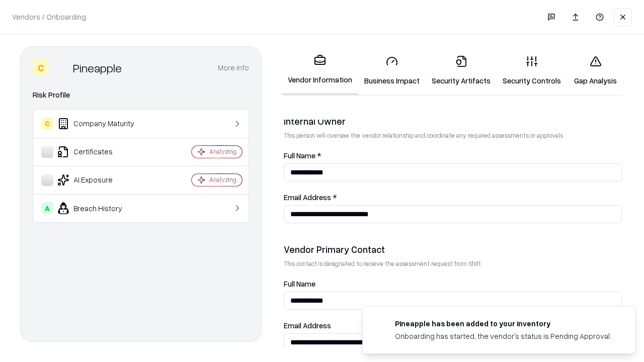  What do you see at coordinates (453, 135) in the screenshot?
I see `p: This person will oversee the vendor relationship and coordinate any required assessments or appro...` at bounding box center [453, 135].